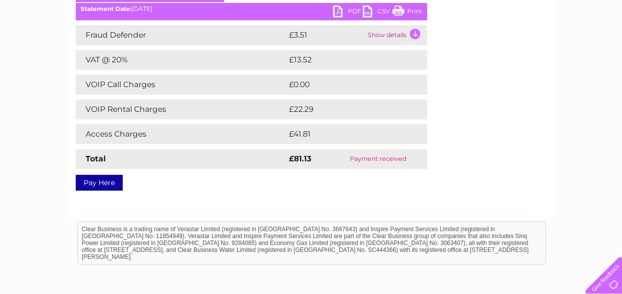  I want to click on a: Contact, so click(568, 46).